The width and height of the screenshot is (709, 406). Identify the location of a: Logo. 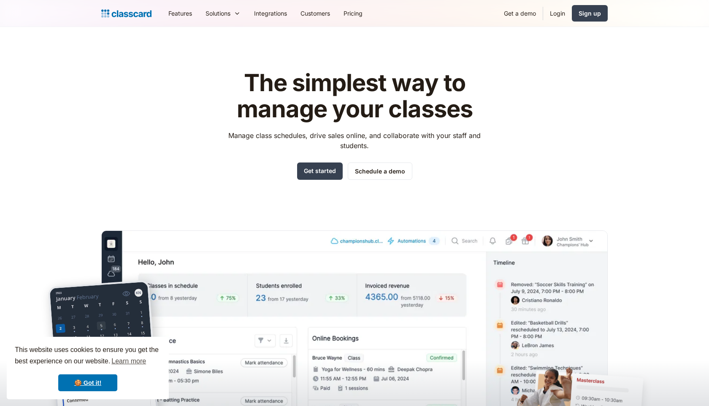
(126, 13).